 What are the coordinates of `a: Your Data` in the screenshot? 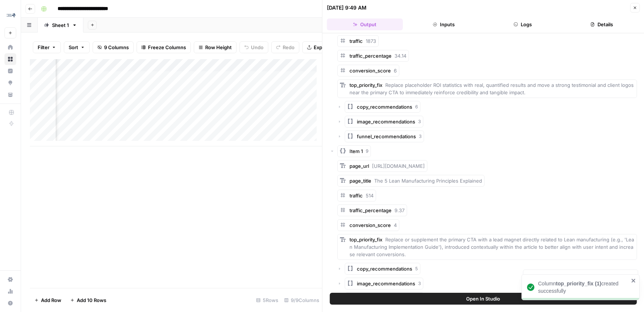 It's located at (10, 95).